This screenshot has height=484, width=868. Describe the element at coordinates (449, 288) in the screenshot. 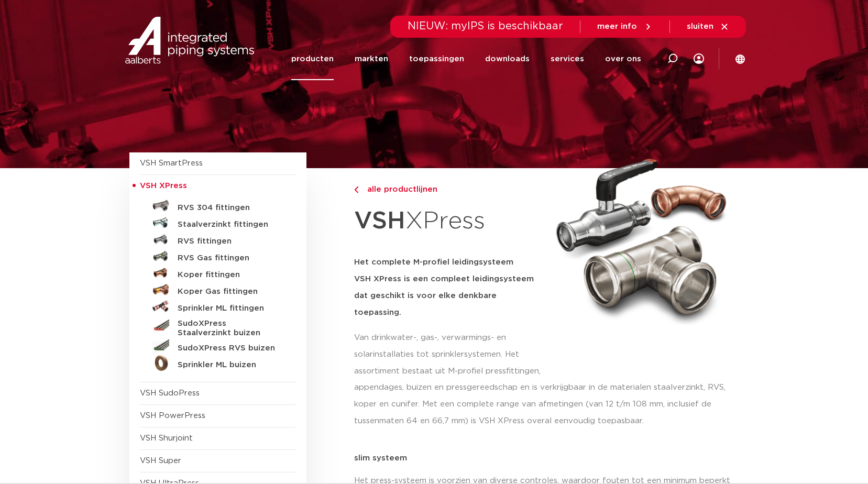

I see `h5: Het complete M-profiel leidingsysteem VSH XPress is een compleet leidingsysteem dat geschikt is v...` at that location.